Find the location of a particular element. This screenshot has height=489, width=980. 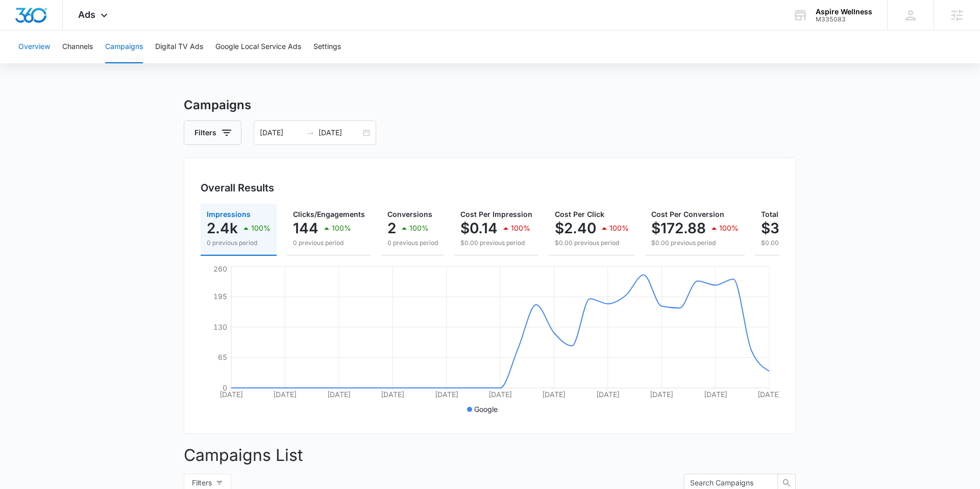

tspan: 195 is located at coordinates (220, 296).